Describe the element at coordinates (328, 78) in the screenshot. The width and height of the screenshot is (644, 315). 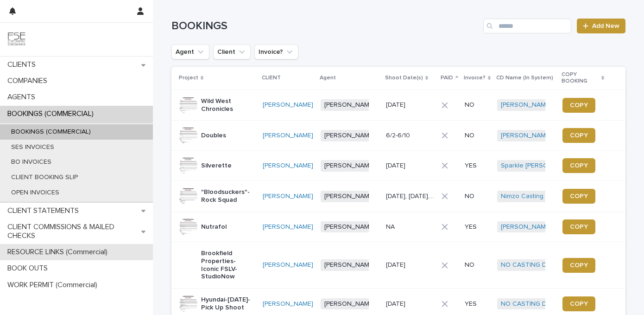
I see `p: Agent` at that location.